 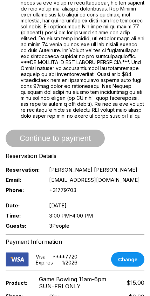 I want to click on div: Reservation Details, so click(x=75, y=156).